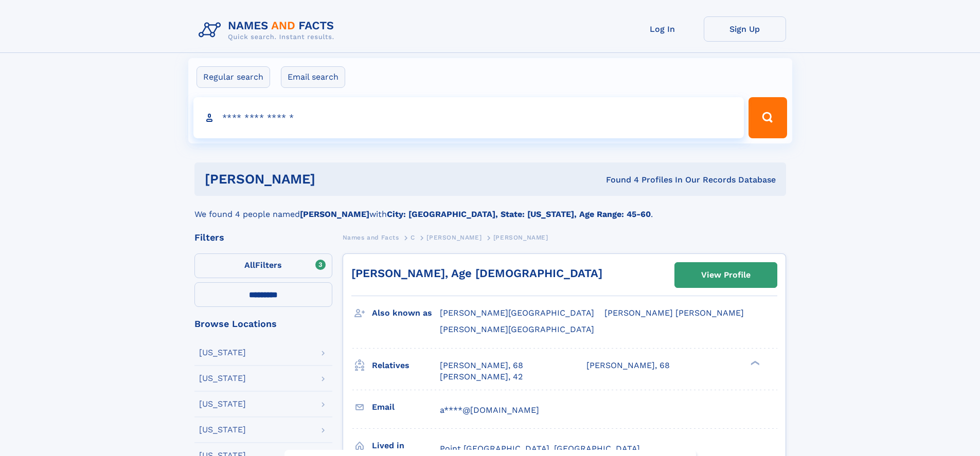  What do you see at coordinates (406, 313) in the screenshot?
I see `h3: Also known as` at bounding box center [406, 313].